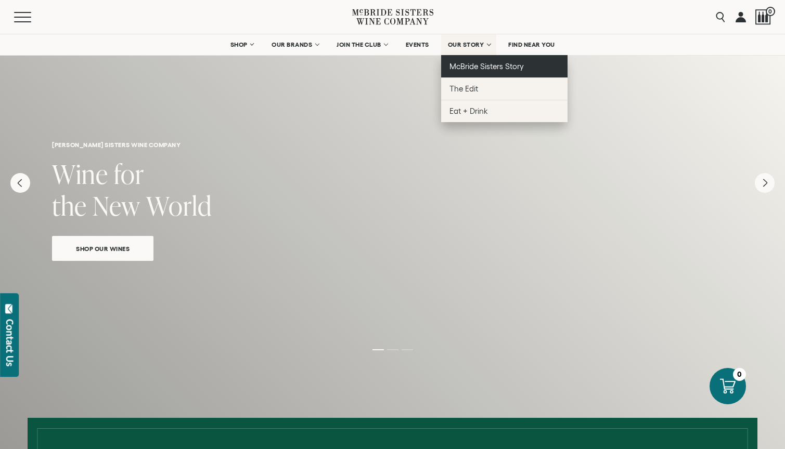  Describe the element at coordinates (241, 45) in the screenshot. I see `a: SHOP` at that location.